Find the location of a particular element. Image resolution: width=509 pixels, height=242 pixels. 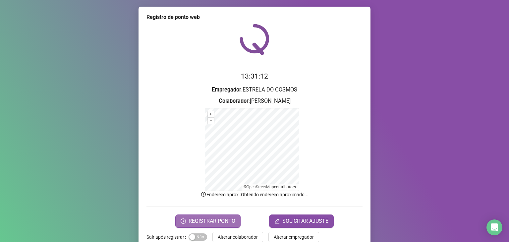

button: REGISTRAR PONTO is located at coordinates (208, 221).